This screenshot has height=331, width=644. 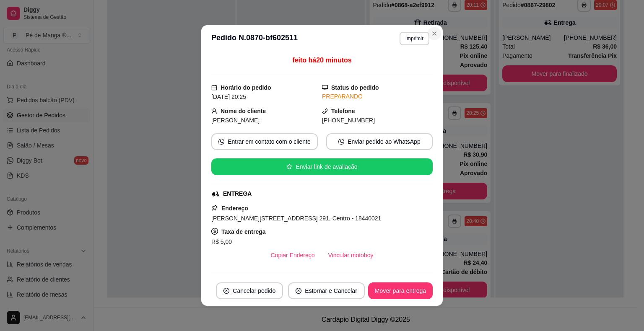 What do you see at coordinates (325, 111) in the screenshot?
I see `span: phone` at bounding box center [325, 111].